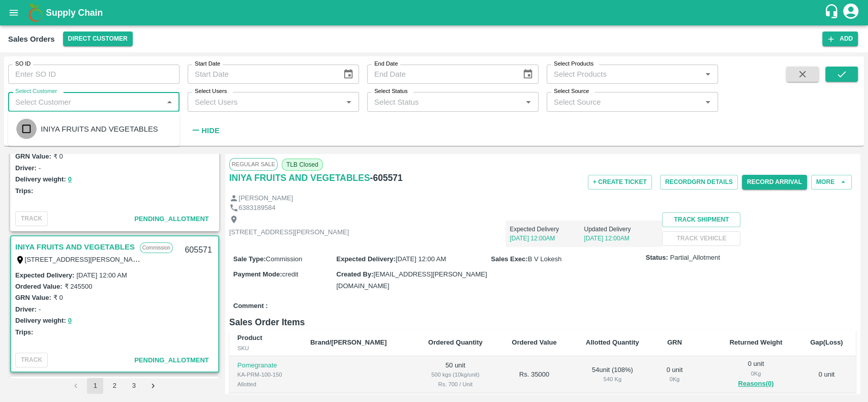  What do you see at coordinates (95, 385) in the screenshot?
I see `button: page 1` at bounding box center [95, 385].